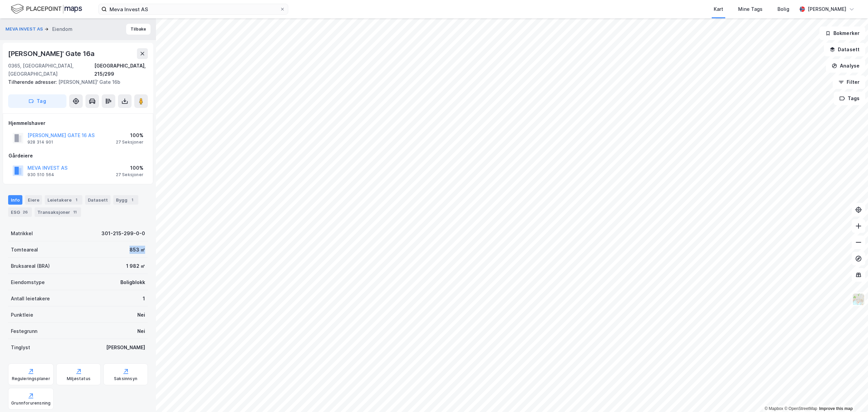 This screenshot has width=868, height=412. Describe the element at coordinates (20, 212) in the screenshot. I see `div: ESG` at that location.